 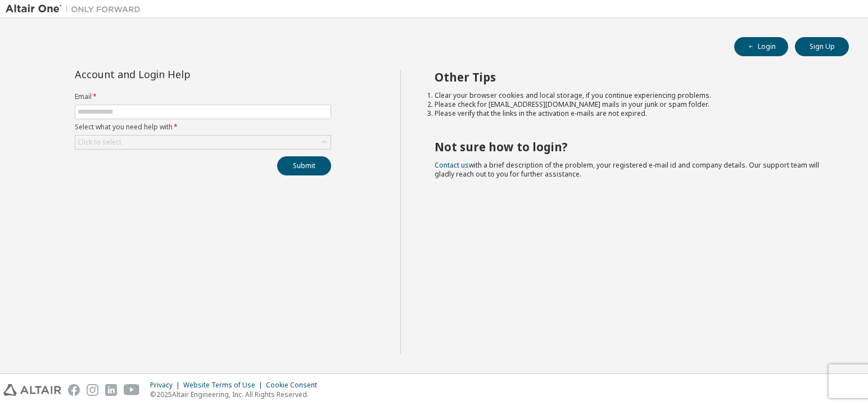 What do you see at coordinates (76, 9) in the screenshot?
I see `img: Altair One` at bounding box center [76, 9].